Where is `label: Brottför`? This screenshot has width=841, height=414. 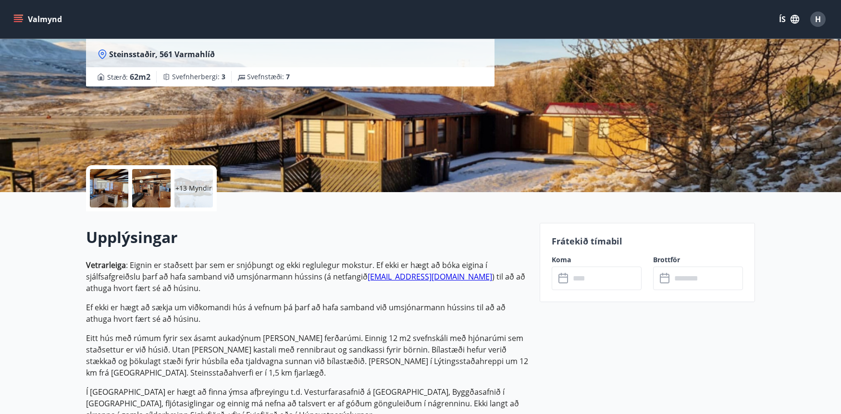 label: Brottför is located at coordinates (697, 260).